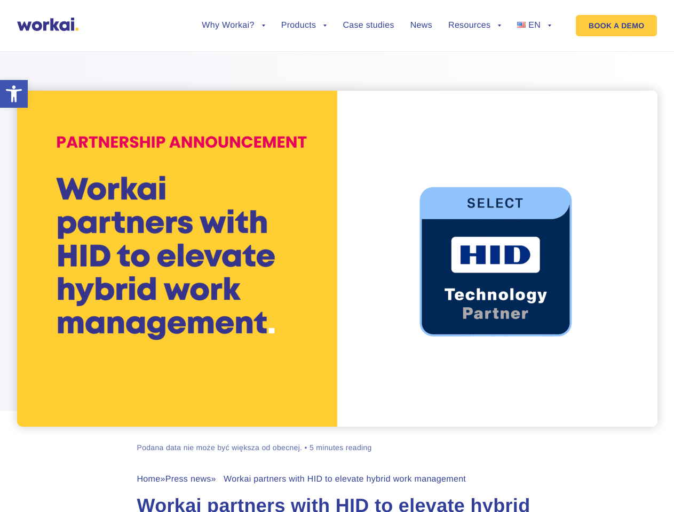  Describe the element at coordinates (534, 25) in the screenshot. I see `span: EN` at that location.